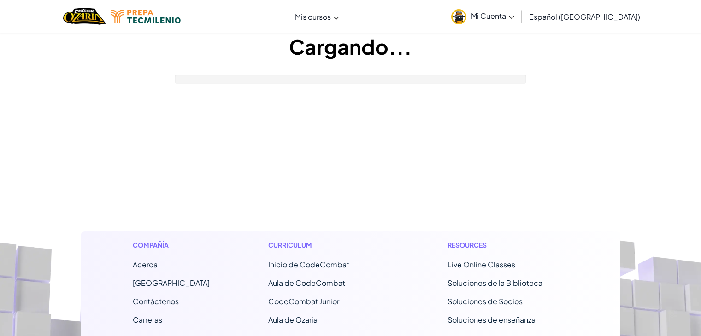  What do you see at coordinates (306, 283) in the screenshot?
I see `a: Aula de CodeCombat` at bounding box center [306, 283].